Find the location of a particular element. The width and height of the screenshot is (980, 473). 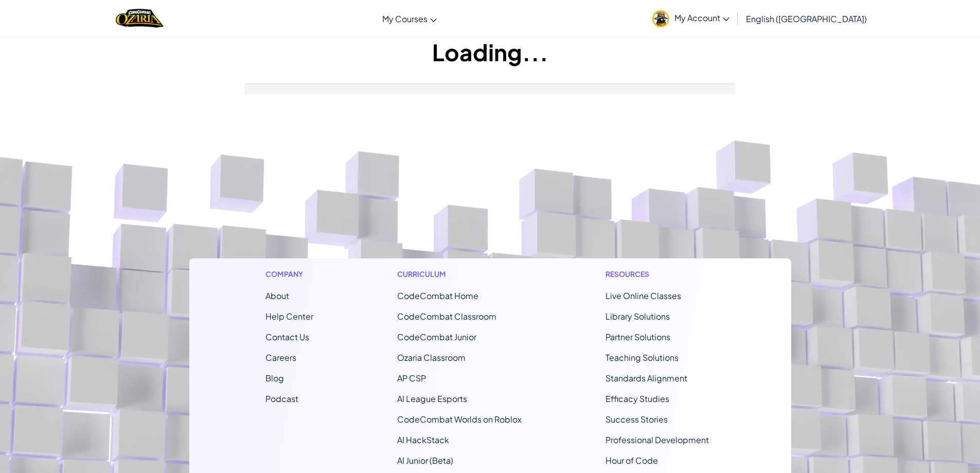

a: Ozaria Classroom is located at coordinates (431, 357).